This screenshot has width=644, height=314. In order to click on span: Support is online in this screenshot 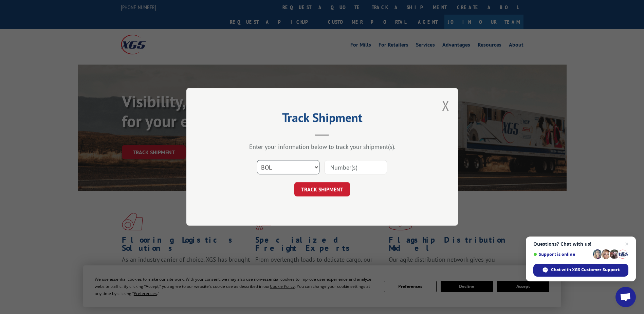, I will do `click(562, 254)`.